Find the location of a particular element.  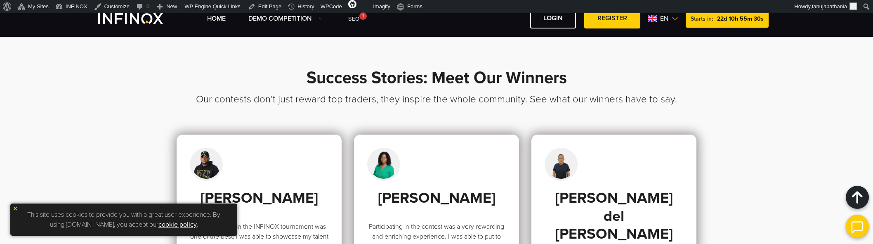

h1: Success Stories: Meet Our Winners is located at coordinates (436, 81).